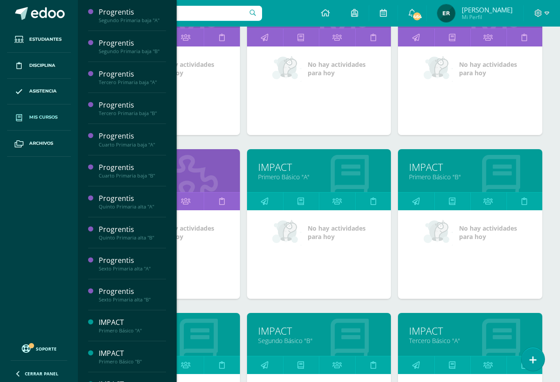  Describe the element at coordinates (132, 238) in the screenshot. I see `div: Quinto Primaria alta "B"` at that location.